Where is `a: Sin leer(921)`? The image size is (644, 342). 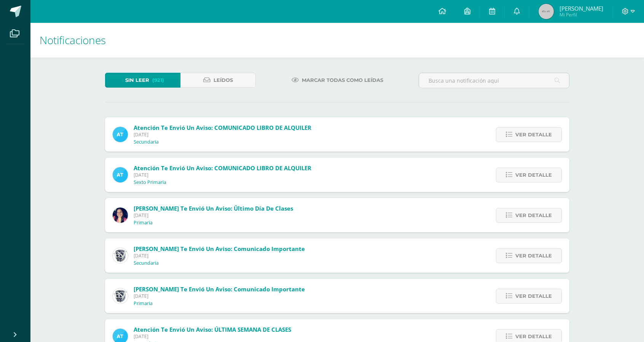 a: Sin leer(921) is located at coordinates (143, 80).